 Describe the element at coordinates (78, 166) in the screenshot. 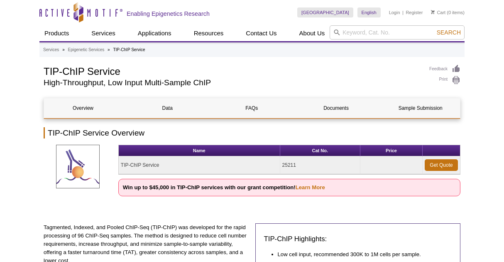

I see `img: TIP-ChIP Service` at that location.